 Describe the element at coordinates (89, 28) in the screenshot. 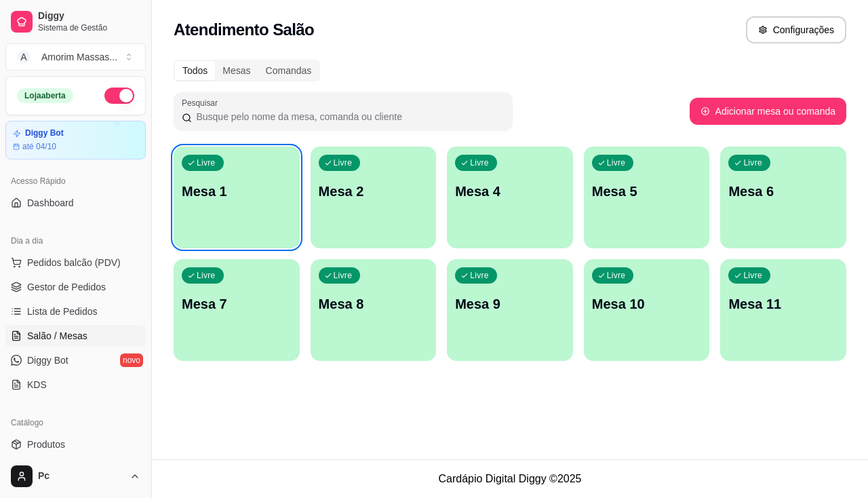

I see `span: Sistema de Gestão` at that location.